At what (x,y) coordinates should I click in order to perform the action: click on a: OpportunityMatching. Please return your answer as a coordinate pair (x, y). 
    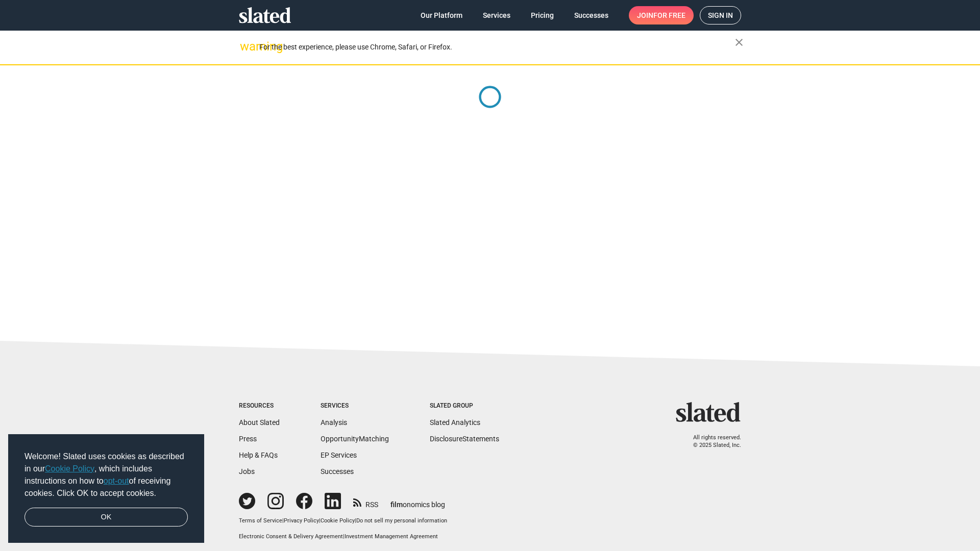
    Looking at the image, I should click on (354, 439).